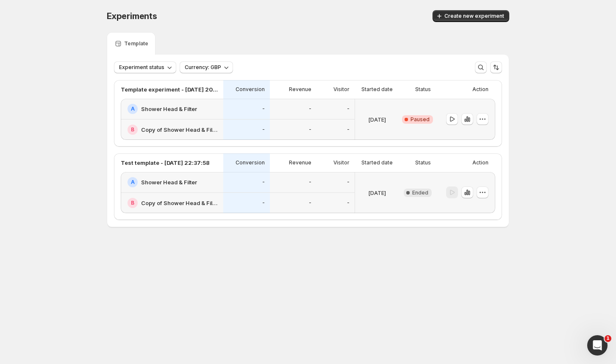 This screenshot has height=364, width=616. Describe the element at coordinates (474, 16) in the screenshot. I see `span: Create new experiment` at that location.